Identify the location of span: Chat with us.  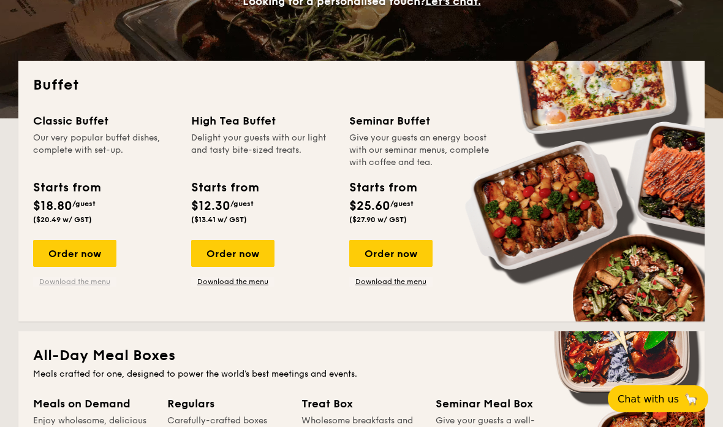
(648, 398).